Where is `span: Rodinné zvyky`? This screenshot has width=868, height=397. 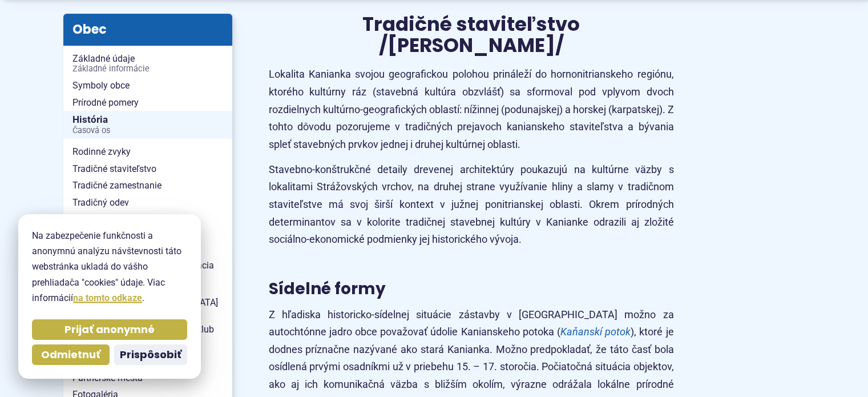
span: Rodinné zvyky is located at coordinates (148, 152).